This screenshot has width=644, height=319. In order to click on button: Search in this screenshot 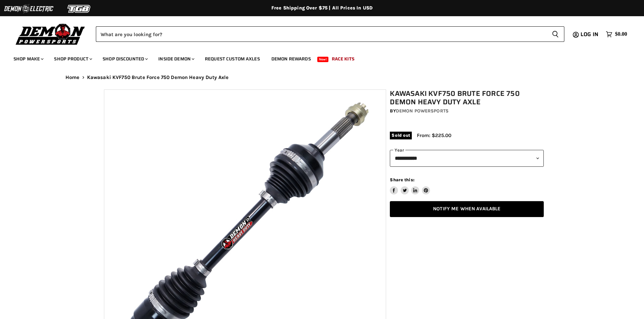, I will do `click(555, 34)`.